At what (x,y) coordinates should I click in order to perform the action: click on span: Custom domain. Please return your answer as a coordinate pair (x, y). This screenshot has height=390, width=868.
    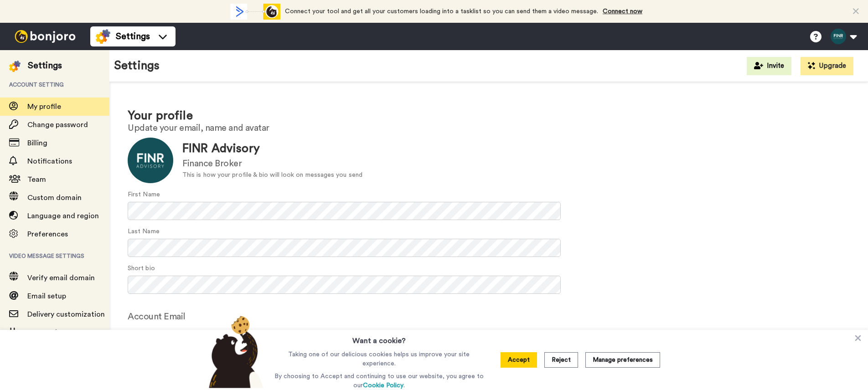
    Looking at the image, I should click on (54, 198).